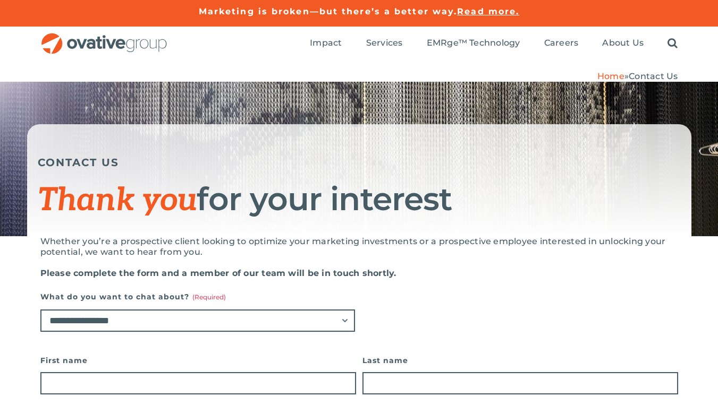 The image size is (718, 405). Describe the element at coordinates (328, 11) in the screenshot. I see `a: Marketing is broken—but there’s a better way.` at that location.